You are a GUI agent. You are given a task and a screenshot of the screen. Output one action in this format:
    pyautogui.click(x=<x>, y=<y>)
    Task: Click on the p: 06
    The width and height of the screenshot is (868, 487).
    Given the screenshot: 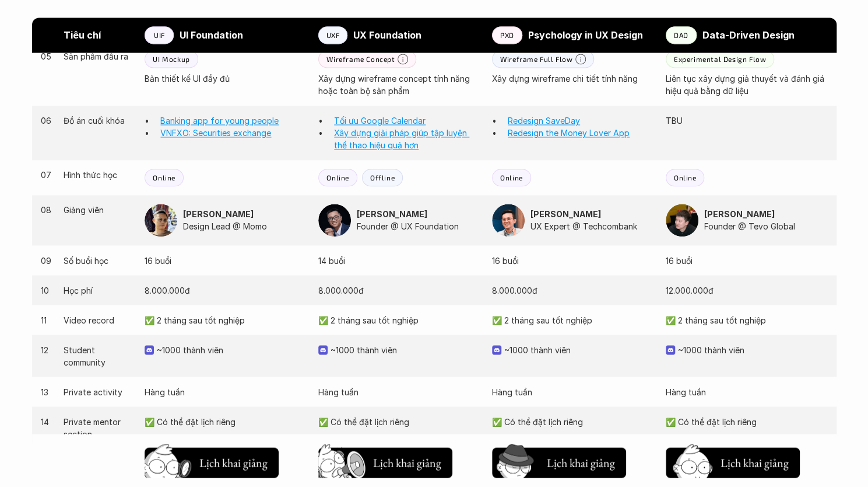 What is the action you would take?
    pyautogui.click(x=47, y=120)
    